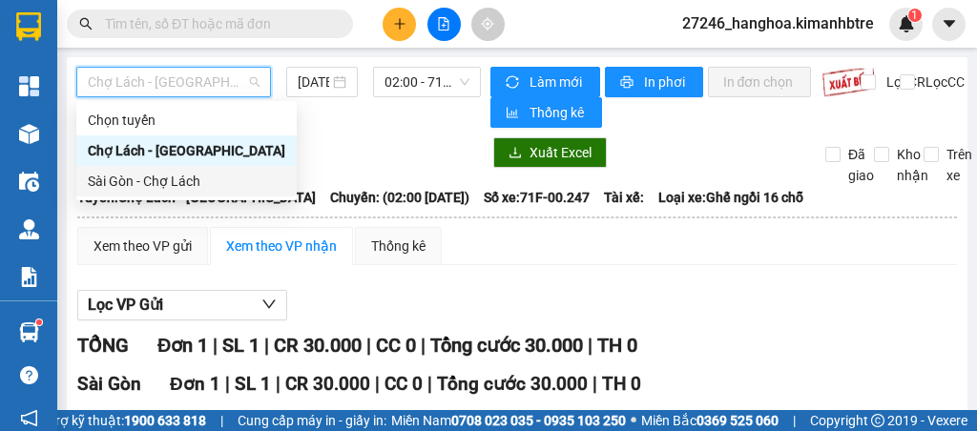 The height and width of the screenshot is (431, 977). I want to click on span: SL, so click(175, 146).